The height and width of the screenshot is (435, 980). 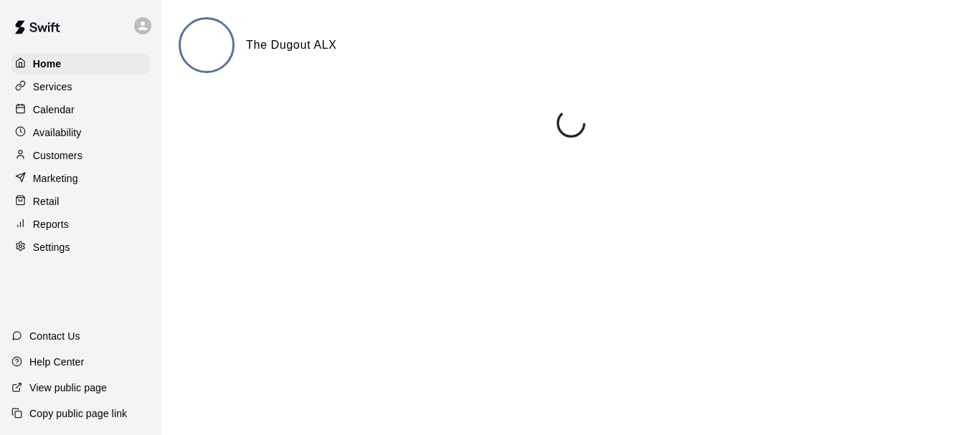 I want to click on a: Marketing, so click(x=80, y=179).